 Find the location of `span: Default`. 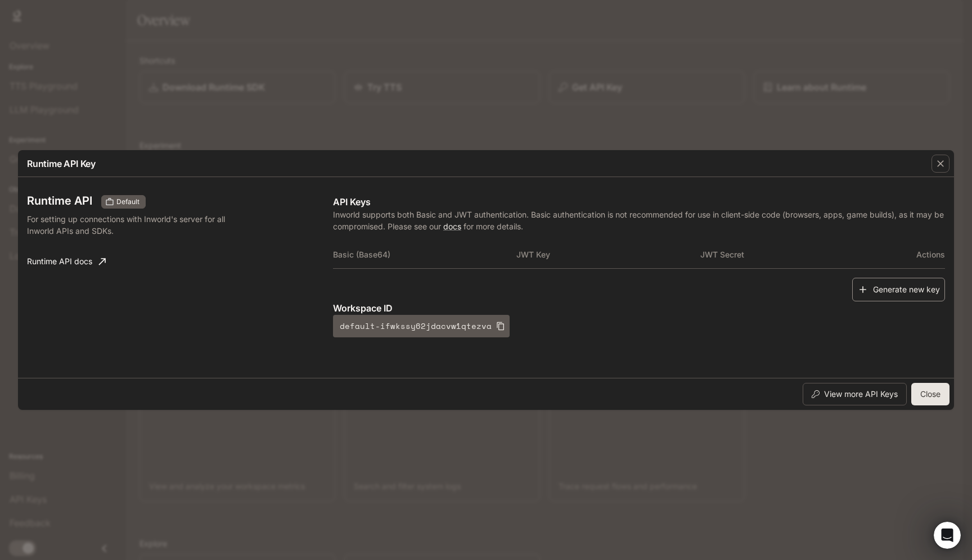

span: Default is located at coordinates (128, 202).